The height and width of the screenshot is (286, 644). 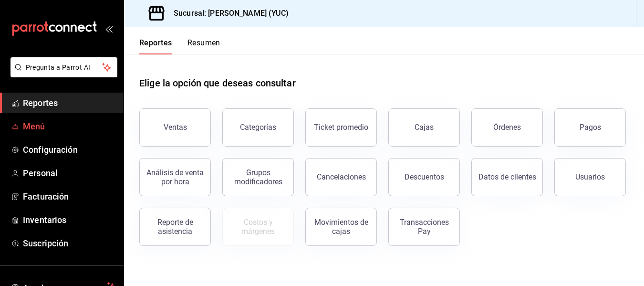 What do you see at coordinates (175, 127) in the screenshot?
I see `div: Ventas` at bounding box center [175, 127].